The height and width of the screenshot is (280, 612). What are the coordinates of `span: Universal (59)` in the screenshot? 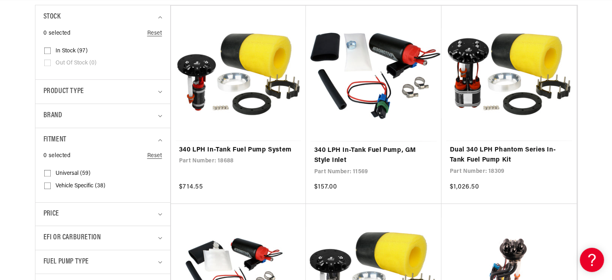 It's located at (73, 173).